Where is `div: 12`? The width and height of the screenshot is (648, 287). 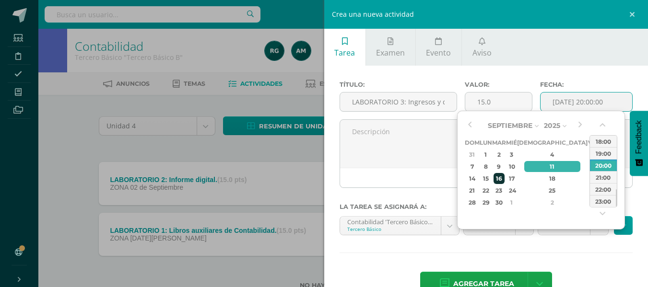
div: 12 is located at coordinates (593, 166).